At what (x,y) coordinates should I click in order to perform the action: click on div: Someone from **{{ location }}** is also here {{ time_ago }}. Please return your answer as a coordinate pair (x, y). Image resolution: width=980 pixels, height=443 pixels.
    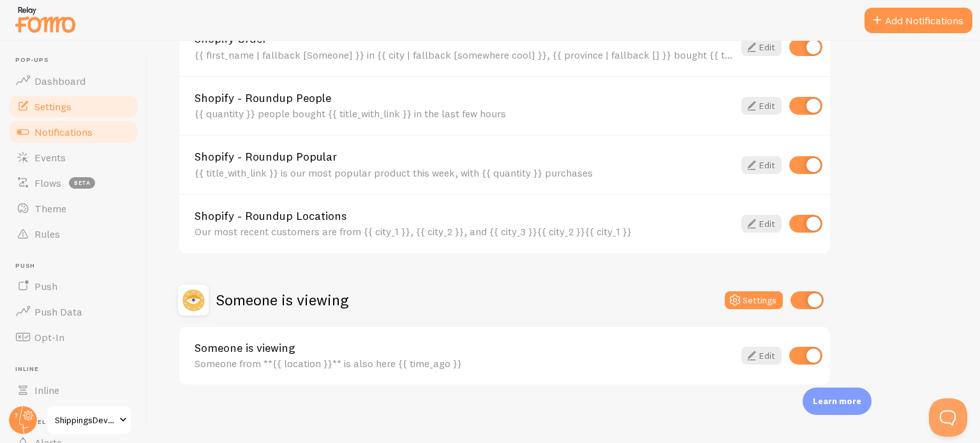
    Looking at the image, I should click on (464, 363).